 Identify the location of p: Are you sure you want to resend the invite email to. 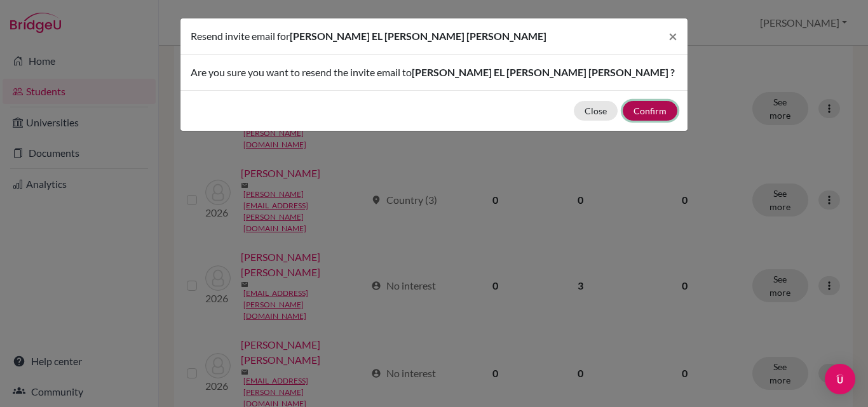
(434, 72).